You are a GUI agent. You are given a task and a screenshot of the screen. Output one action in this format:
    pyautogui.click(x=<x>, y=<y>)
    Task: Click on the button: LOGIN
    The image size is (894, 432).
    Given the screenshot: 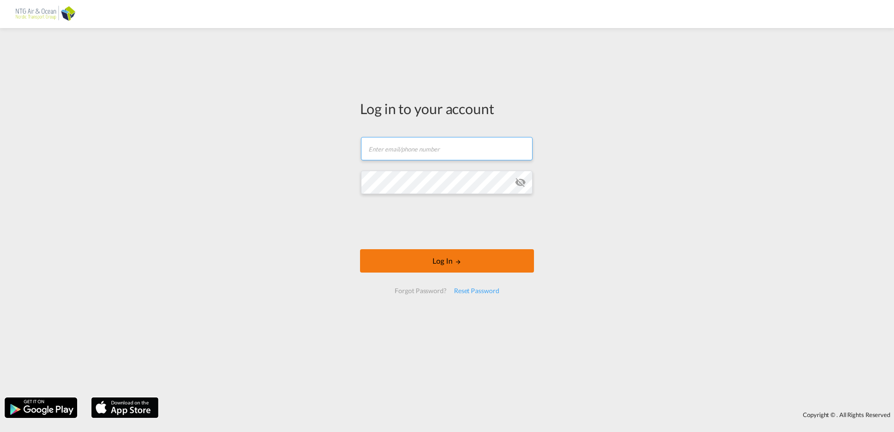 What is the action you would take?
    pyautogui.click(x=447, y=261)
    